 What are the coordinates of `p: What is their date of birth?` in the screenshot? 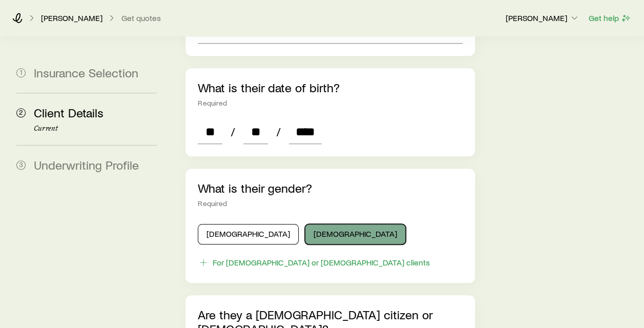 It's located at (330, 88).